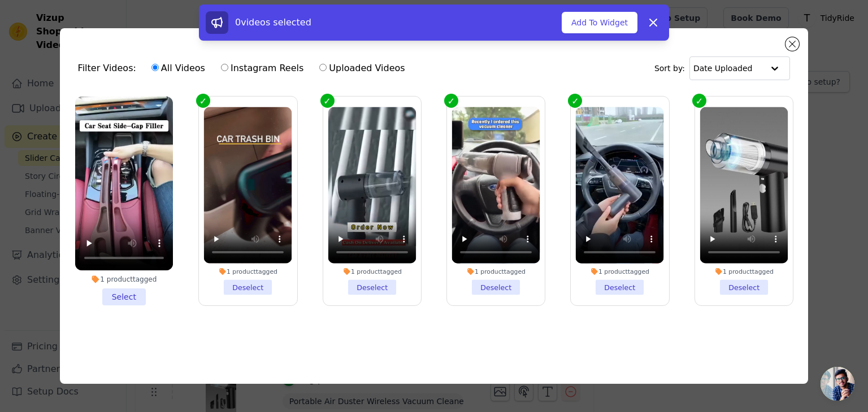 Image resolution: width=868 pixels, height=412 pixels. I want to click on label: All Videos, so click(178, 68).